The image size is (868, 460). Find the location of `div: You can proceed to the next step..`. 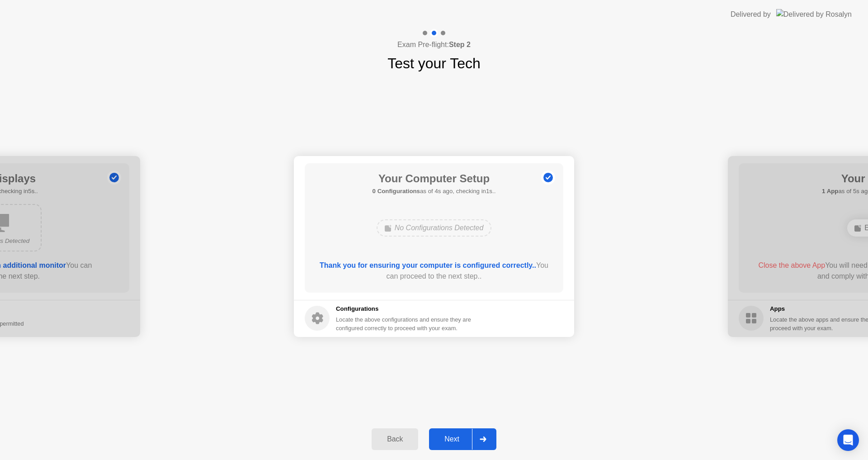

div: You can proceed to the next step.. is located at coordinates (434, 270).